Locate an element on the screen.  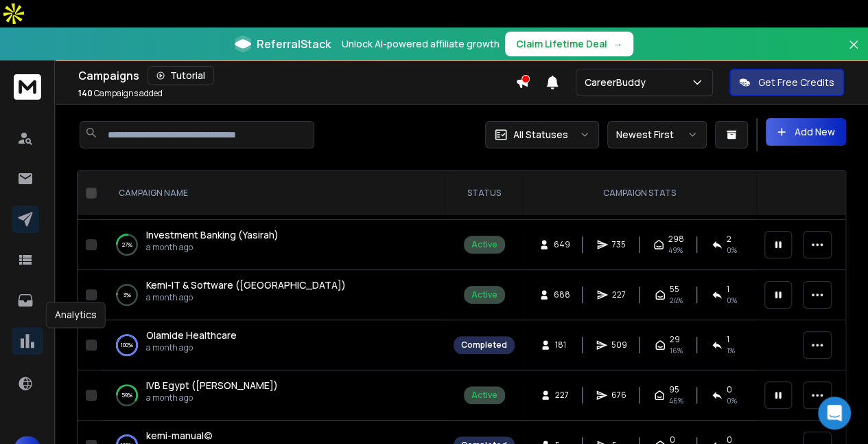
a: Olamide Healthcare is located at coordinates (192, 335).